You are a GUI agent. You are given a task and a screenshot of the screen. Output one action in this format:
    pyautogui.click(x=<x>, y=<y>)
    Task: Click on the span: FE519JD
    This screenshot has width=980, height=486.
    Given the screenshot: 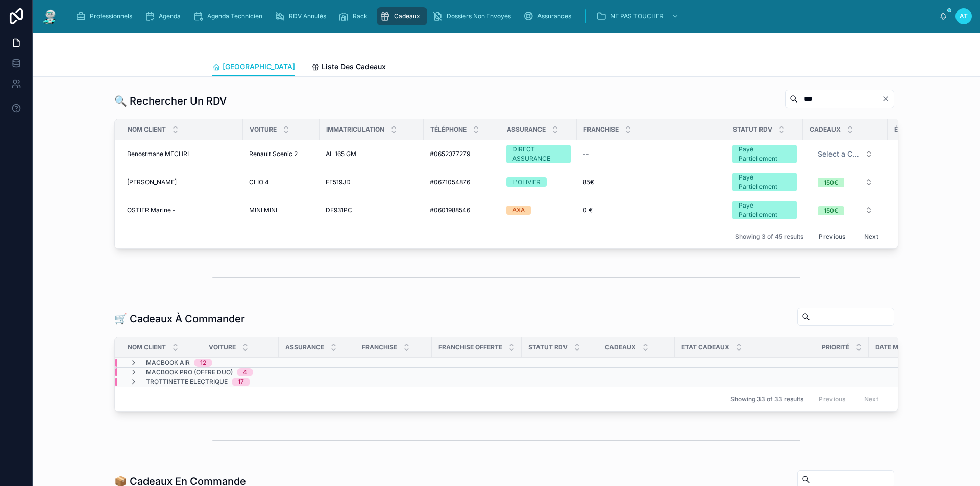 What is the action you would take?
    pyautogui.click(x=338, y=182)
    